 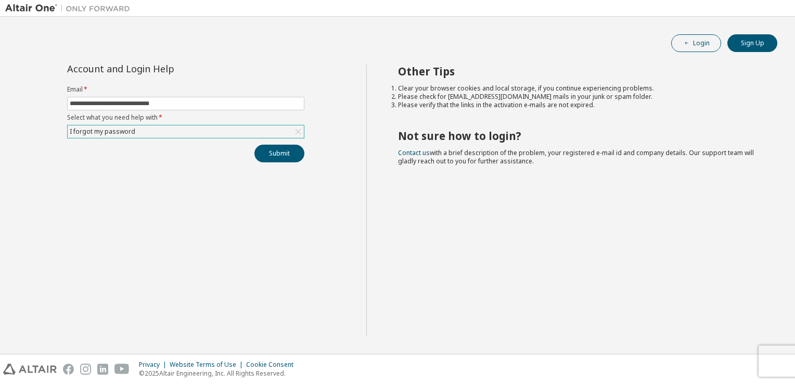 What do you see at coordinates (162, 69) in the screenshot?
I see `div: Account and Login Help` at bounding box center [162, 69].